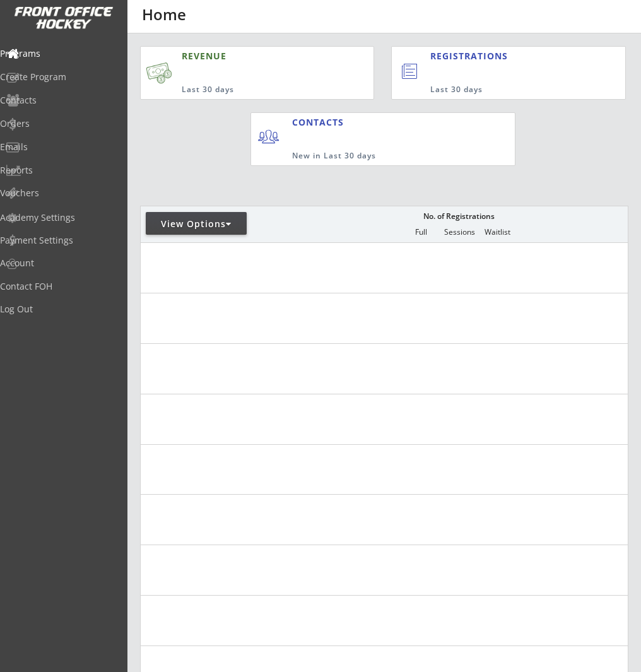  I want to click on div: View Options, so click(196, 224).